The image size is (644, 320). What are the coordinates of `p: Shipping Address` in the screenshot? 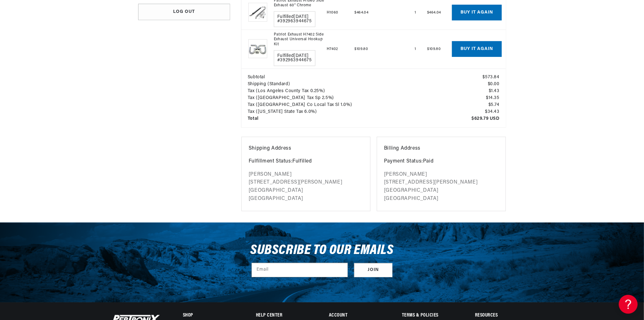 It's located at (306, 149).